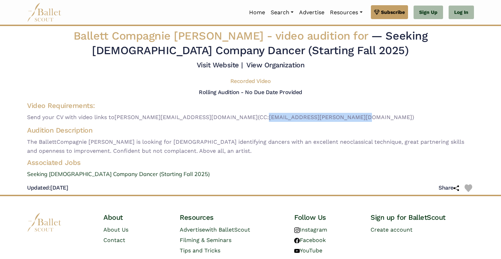  I want to click on a: Visit Website |, so click(220, 65).